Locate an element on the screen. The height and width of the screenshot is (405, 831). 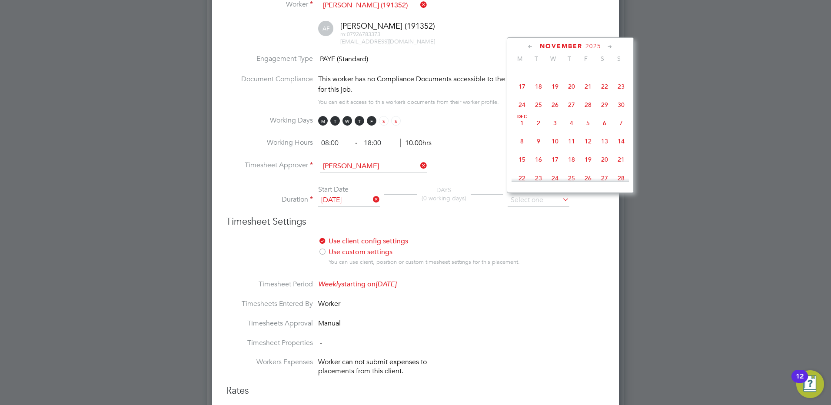
label: Engagement Type is located at coordinates (270, 59).